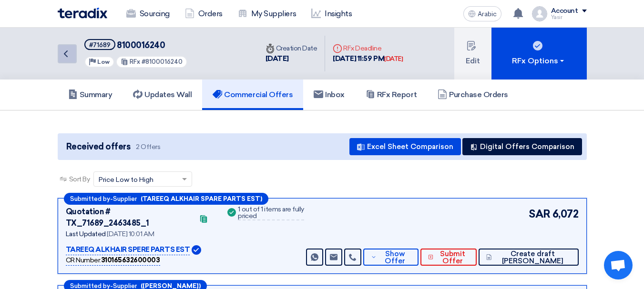  I want to click on font: Price Low to High, so click(126, 180).